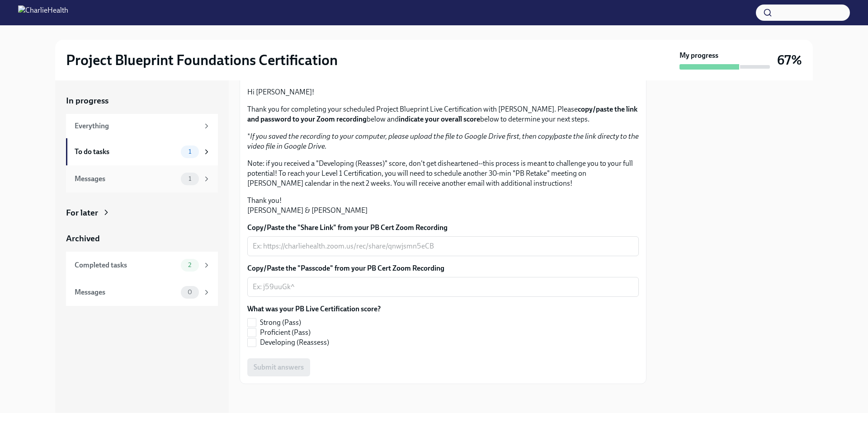 The image size is (868, 422). I want to click on label: What was your PB Live Certification score?, so click(314, 309).